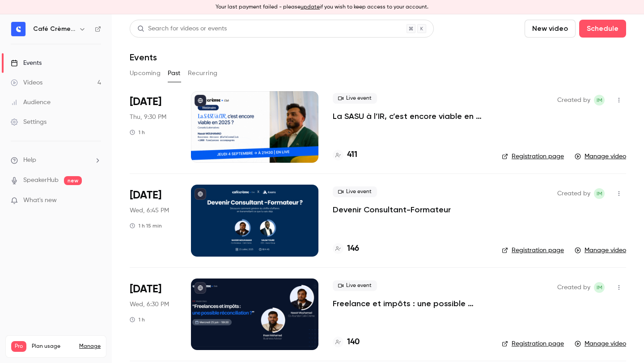 Image resolution: width=644 pixels, height=363 pixels. What do you see at coordinates (150, 305) in the screenshot?
I see `span: Wed, 6:30 PM` at bounding box center [150, 305].